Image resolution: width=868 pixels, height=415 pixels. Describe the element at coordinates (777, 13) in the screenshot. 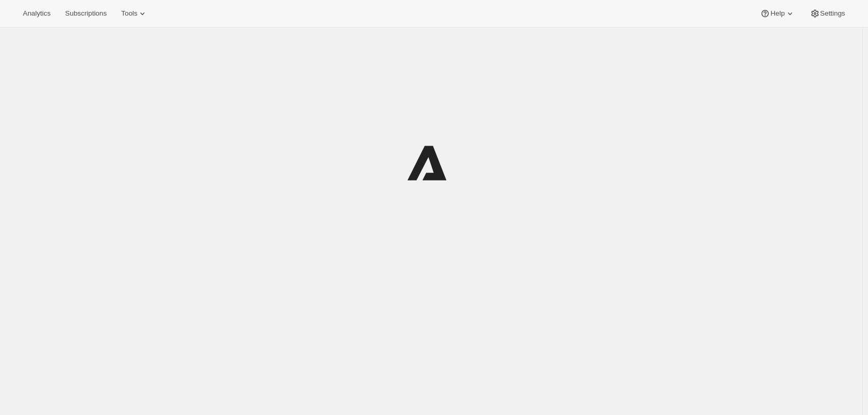

I see `span: Help` at that location.